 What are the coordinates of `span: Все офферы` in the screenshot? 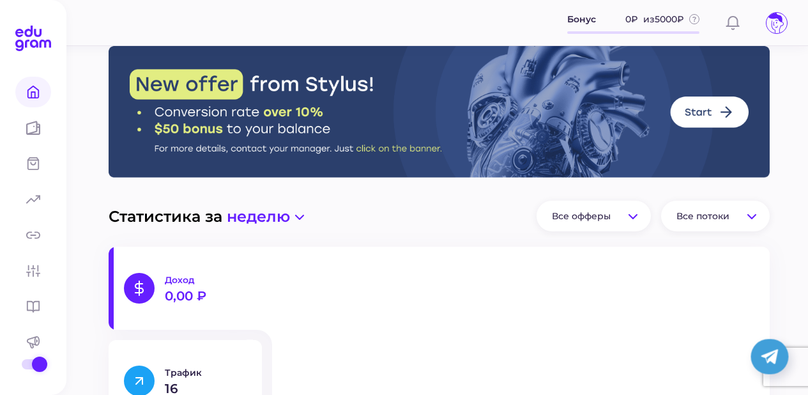 It's located at (581, 216).